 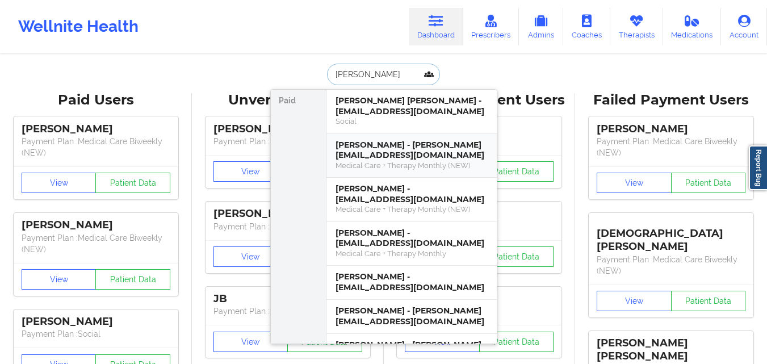 I want to click on div: Medical Care + Therapy Monthly, so click(x=412, y=253).